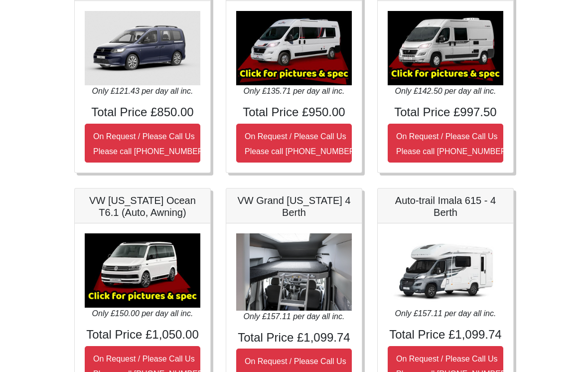 The height and width of the screenshot is (372, 588). What do you see at coordinates (294, 48) in the screenshot?
I see `img: Auto-Trail Expedition 66 - 2 Berth (Shower+Toilet)` at bounding box center [294, 48].